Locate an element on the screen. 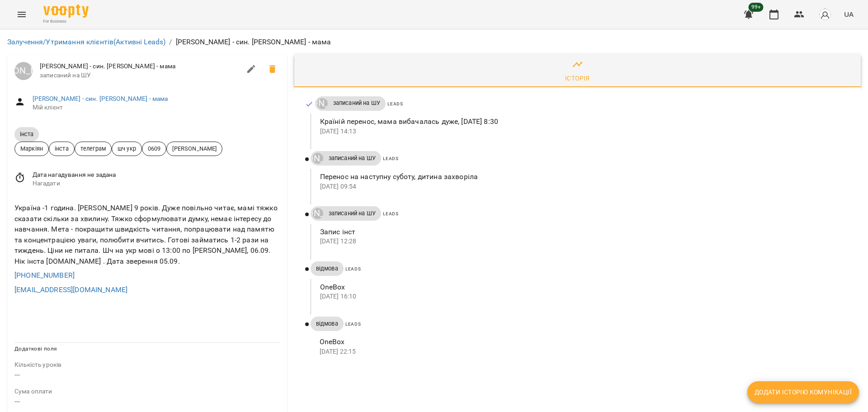  img: Voopty Logo is located at coordinates (66, 11).